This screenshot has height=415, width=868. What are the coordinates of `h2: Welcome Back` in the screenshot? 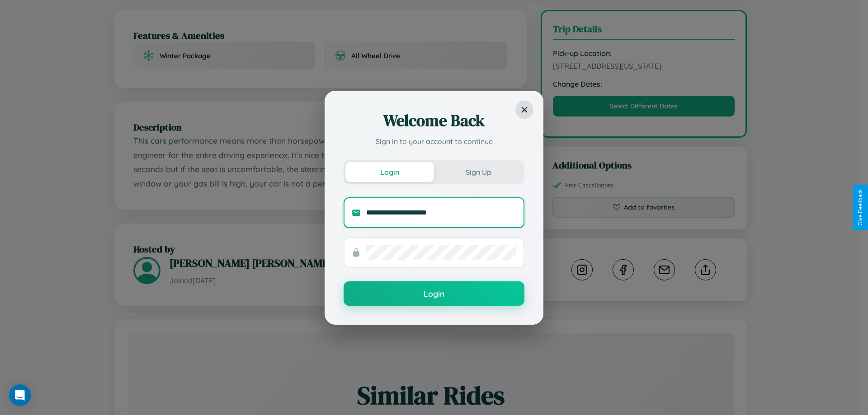 It's located at (434, 121).